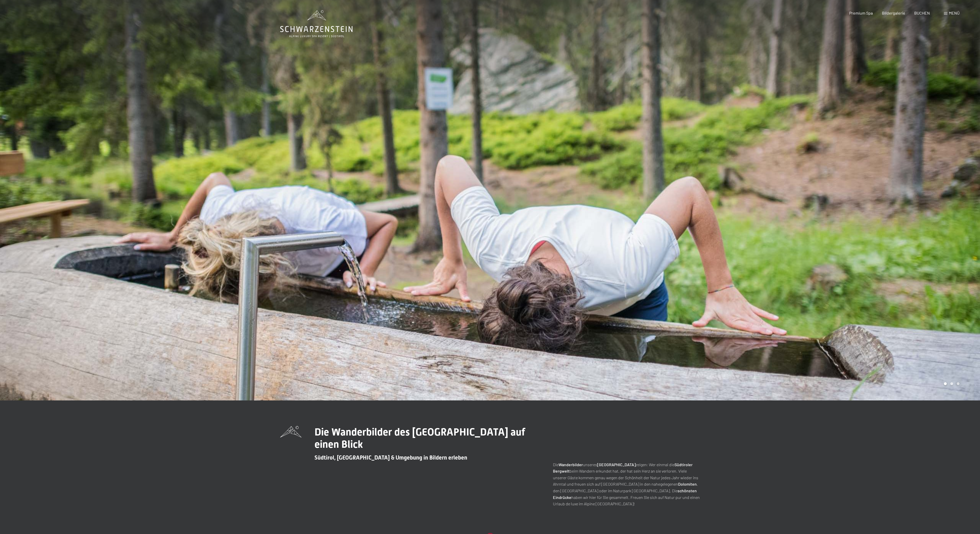 Image resolution: width=980 pixels, height=534 pixels. I want to click on span: Premium Spa, so click(861, 13).